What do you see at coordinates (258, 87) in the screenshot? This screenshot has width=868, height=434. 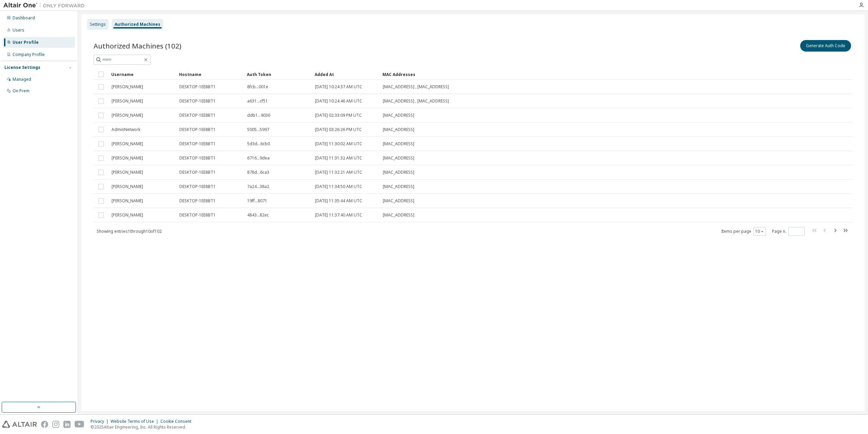 I see `span: 8fcb...001e` at bounding box center [258, 87].